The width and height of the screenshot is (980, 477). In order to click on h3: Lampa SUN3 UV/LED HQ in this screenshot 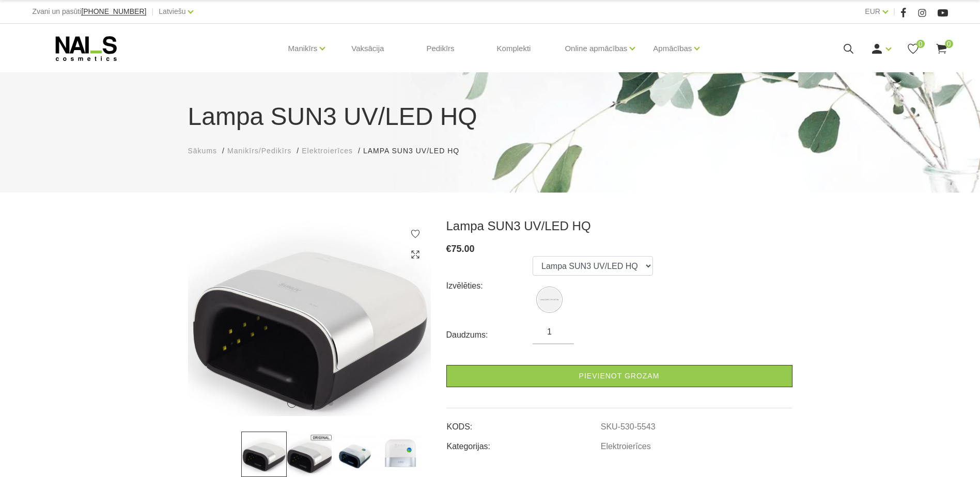, I will do `click(619, 226)`.